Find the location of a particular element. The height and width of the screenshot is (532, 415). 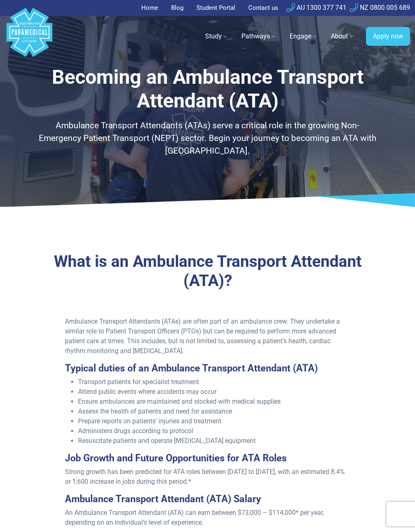

h3: Ambulance Transport Attendant (ATA) Salary is located at coordinates (207, 499).